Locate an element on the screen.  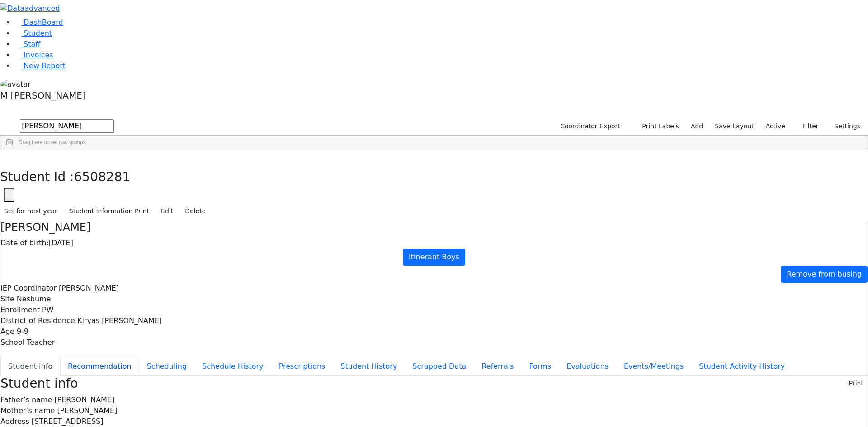
span: New Report is located at coordinates (44, 65).